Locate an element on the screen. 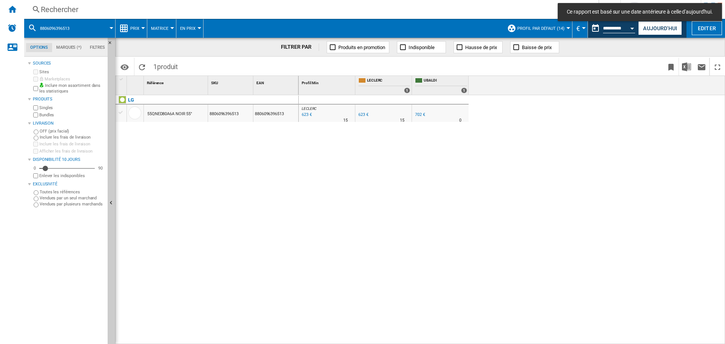 The image size is (725, 344). img: mysite-bg-18x18.png is located at coordinates (42, 85).